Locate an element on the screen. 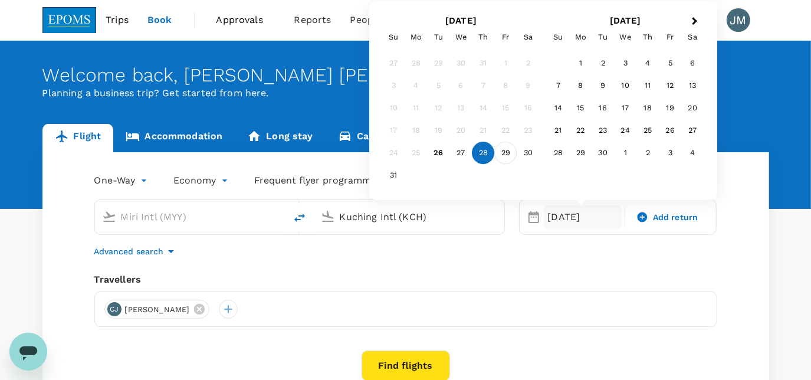 This screenshot has height=380, width=811. button: Next Month is located at coordinates (696, 22).